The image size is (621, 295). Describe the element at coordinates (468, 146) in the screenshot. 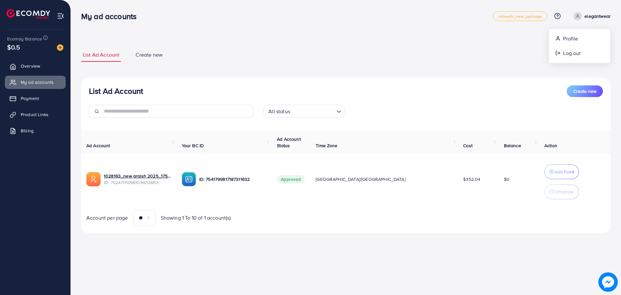

I see `span: Cost` at that location.